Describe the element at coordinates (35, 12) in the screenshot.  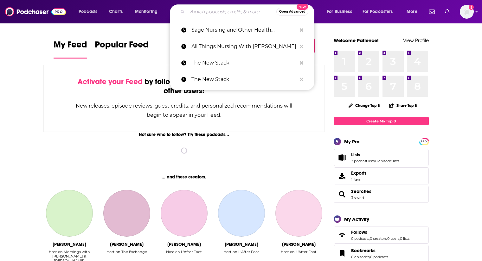
I see `img: Podchaser - Follow, Share and Rate Podcasts` at that location.